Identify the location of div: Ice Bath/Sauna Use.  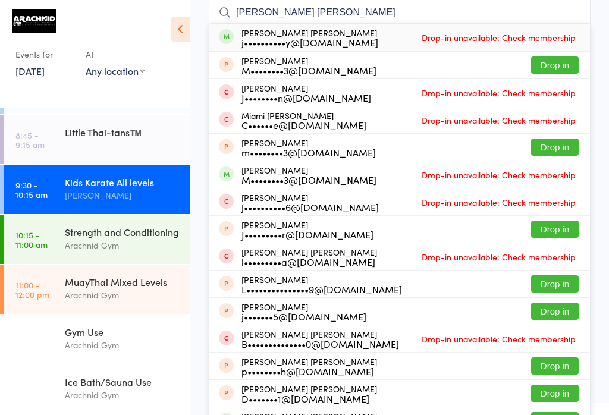
(122, 382).